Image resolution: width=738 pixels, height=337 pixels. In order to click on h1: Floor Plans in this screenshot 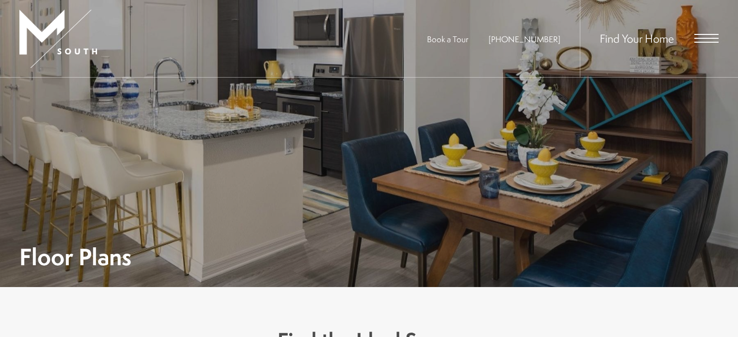, I will do `click(75, 257)`.